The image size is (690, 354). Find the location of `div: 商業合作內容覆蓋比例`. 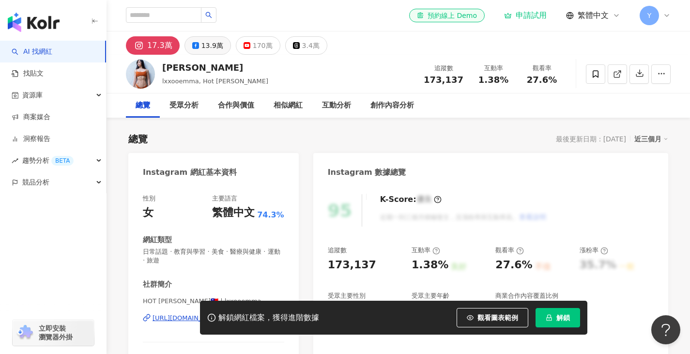

div: 商業合作內容覆蓋比例 is located at coordinates (527, 296).